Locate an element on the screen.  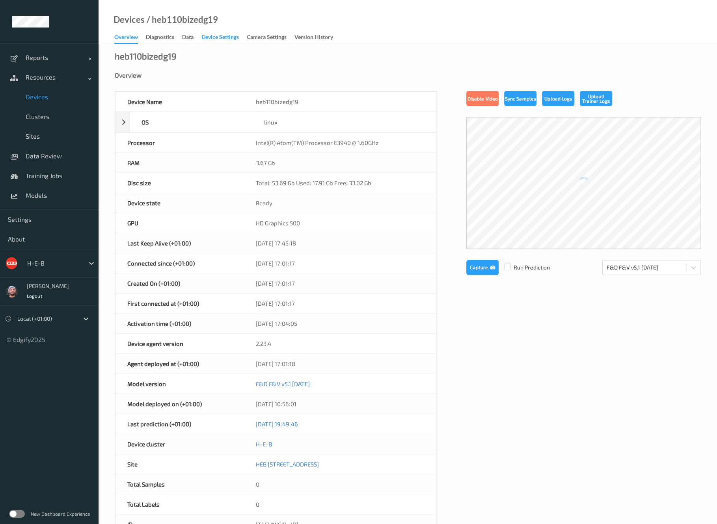
div: Model deployed on (+01:00) is located at coordinates (180, 404).